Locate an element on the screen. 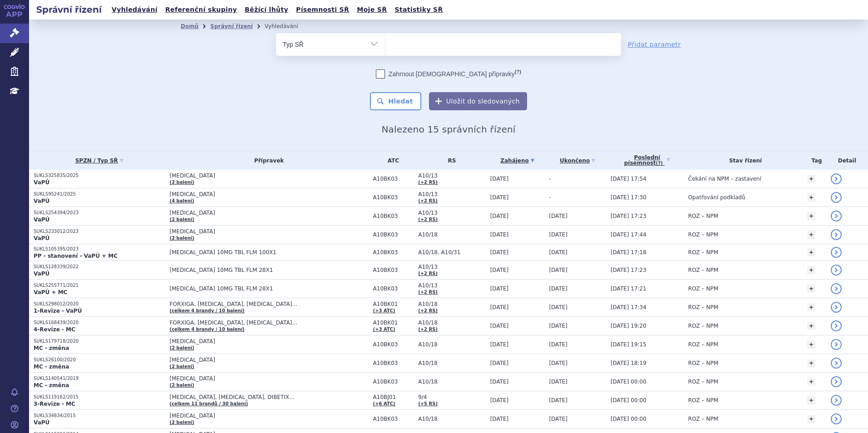  strong: MC - změna is located at coordinates (51, 385).